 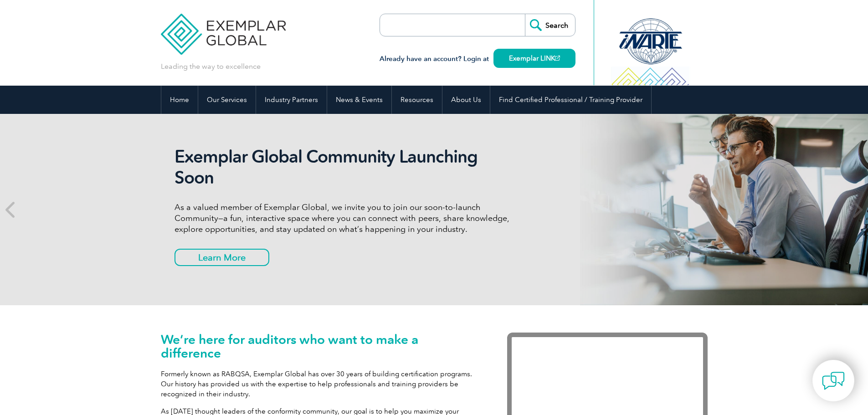 What do you see at coordinates (210, 66) in the screenshot?
I see `p: Leading the way to excellence` at bounding box center [210, 66].